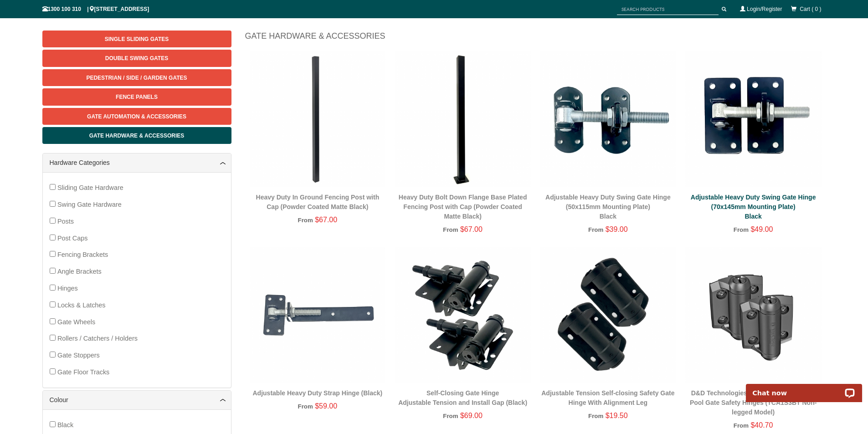  I want to click on h1: Gate Hardware & Accessories, so click(536, 38).